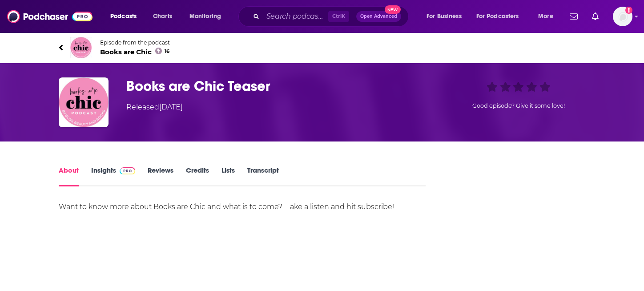 The width and height of the screenshot is (644, 291). Describe the element at coordinates (135, 51) in the screenshot. I see `span: Books are Chic` at that location.